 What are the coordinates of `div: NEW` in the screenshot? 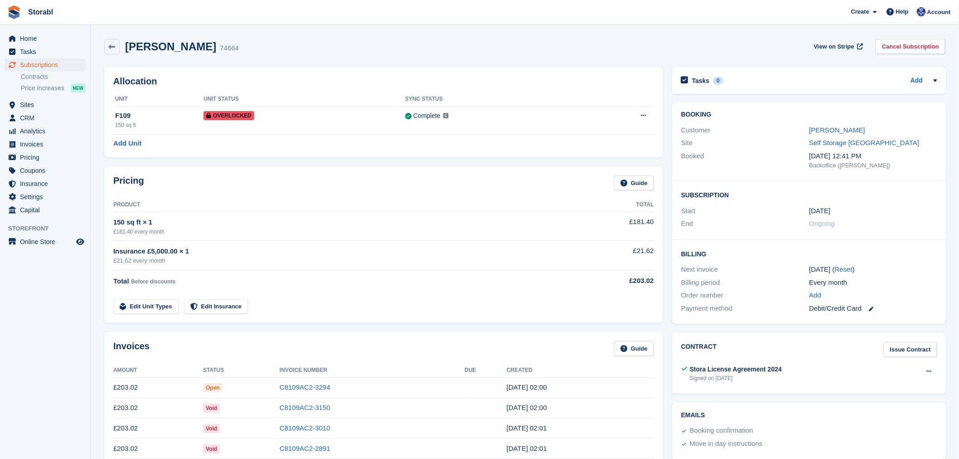 It's located at (78, 88).